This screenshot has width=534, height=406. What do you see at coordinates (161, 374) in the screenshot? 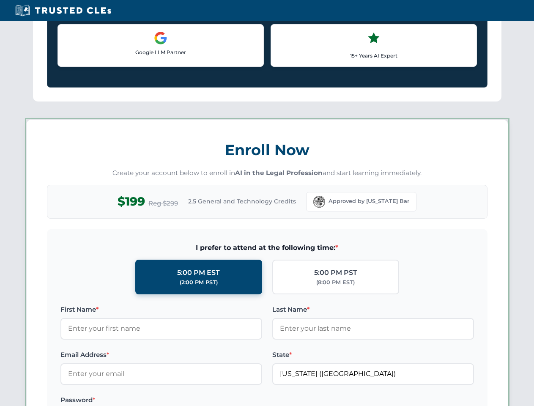
I see `input: Enter your email` at bounding box center [161, 374].